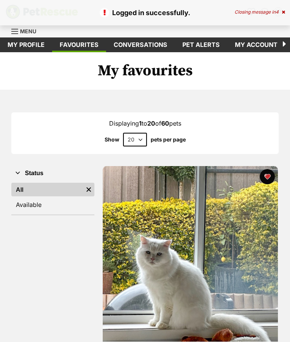 The image size is (290, 342). What do you see at coordinates (112, 140) in the screenshot?
I see `span: Show` at bounding box center [112, 140].